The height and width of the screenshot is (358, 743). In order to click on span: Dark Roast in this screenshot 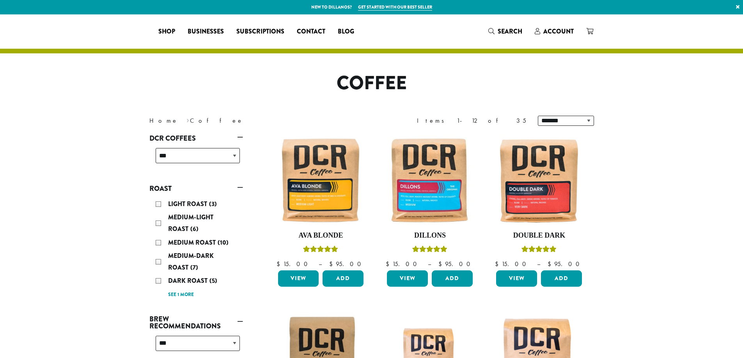, I will do `click(189, 281)`.